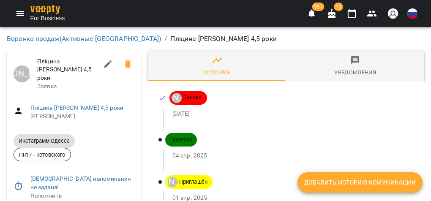  Describe the element at coordinates (292, 156) in the screenshot. I see `p: 04 апр. 2025` at that location.